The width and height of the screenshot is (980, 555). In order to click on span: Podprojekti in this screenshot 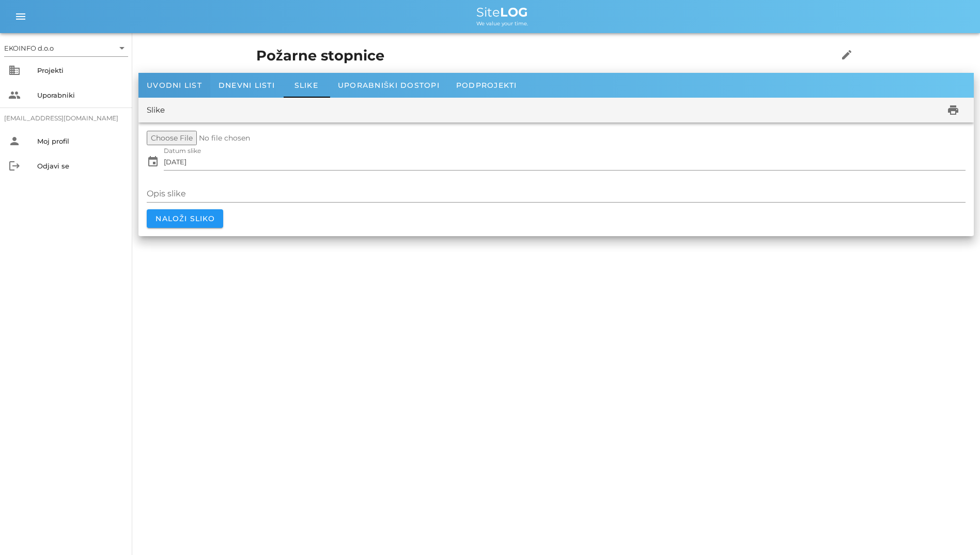, I will do `click(487, 85)`.